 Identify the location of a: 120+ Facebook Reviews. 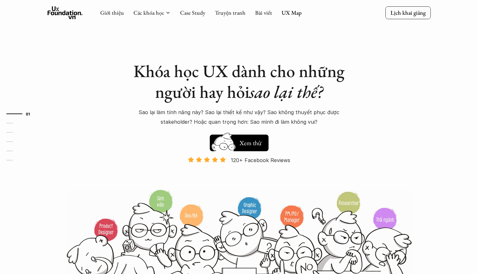
(239, 172).